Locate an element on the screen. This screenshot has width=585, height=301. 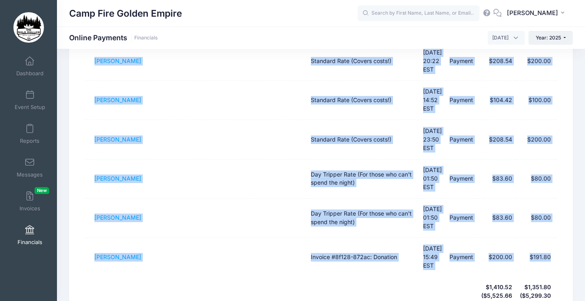
input: Search by First Name, Last Name, or Email... is located at coordinates (419, 13).